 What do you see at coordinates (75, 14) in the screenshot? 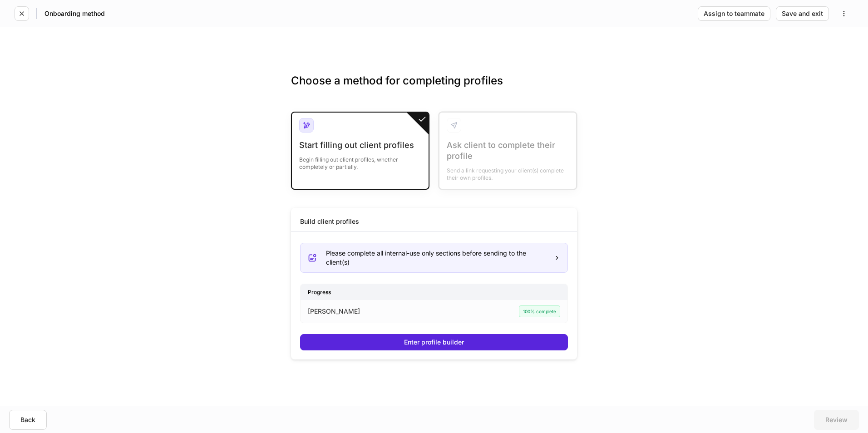
I see `h5: Onboarding method` at bounding box center [75, 14].